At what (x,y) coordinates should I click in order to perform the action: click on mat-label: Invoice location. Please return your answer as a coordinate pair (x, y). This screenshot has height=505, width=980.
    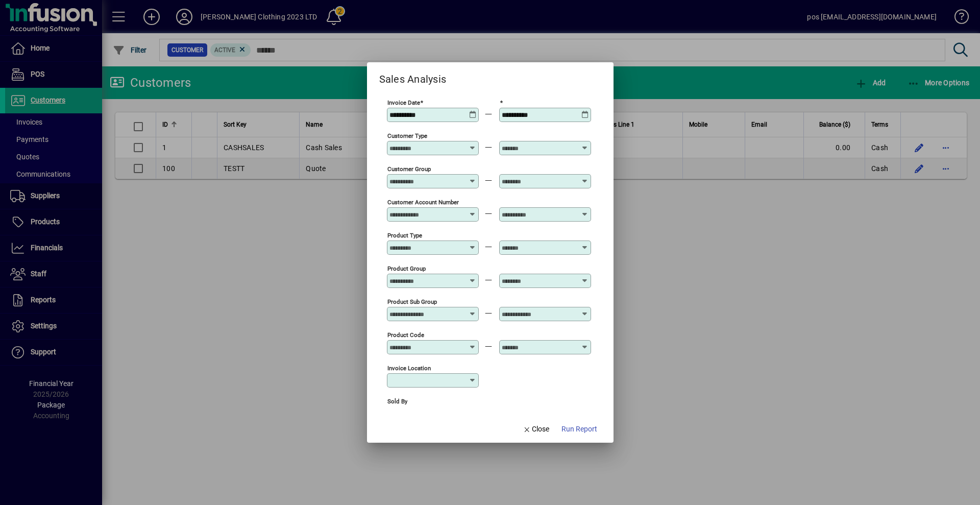
    Looking at the image, I should click on (408, 368).